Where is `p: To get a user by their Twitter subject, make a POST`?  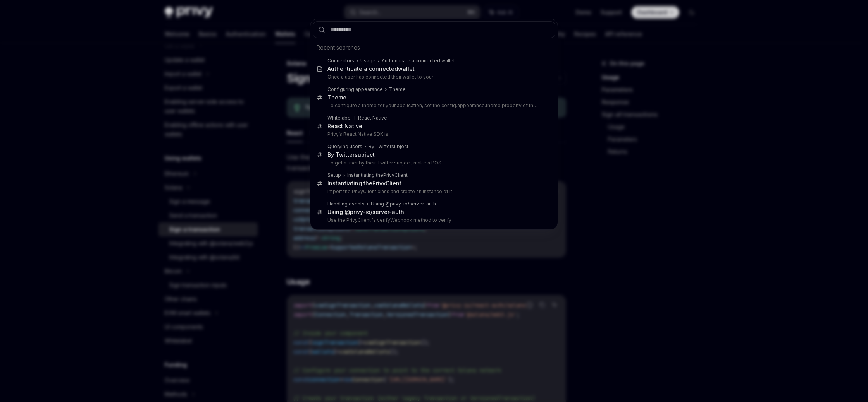
p: To get a user by their Twitter subject, make a POST is located at coordinates (433, 163).